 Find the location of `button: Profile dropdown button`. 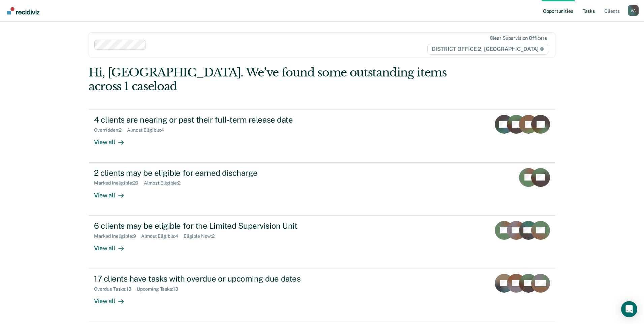

button: Profile dropdown button is located at coordinates (633, 11).